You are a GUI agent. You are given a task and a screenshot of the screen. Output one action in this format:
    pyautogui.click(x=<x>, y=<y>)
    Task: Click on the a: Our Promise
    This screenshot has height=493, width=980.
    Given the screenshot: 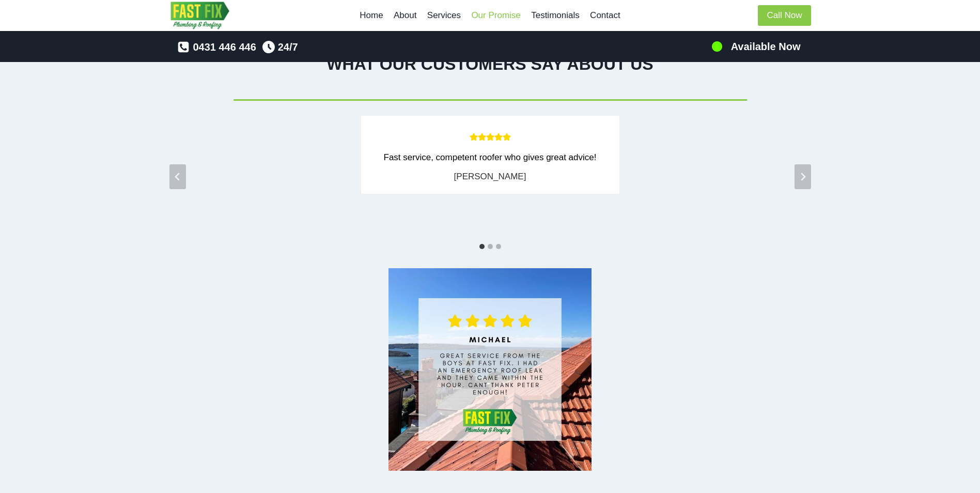 What is the action you would take?
    pyautogui.click(x=496, y=16)
    